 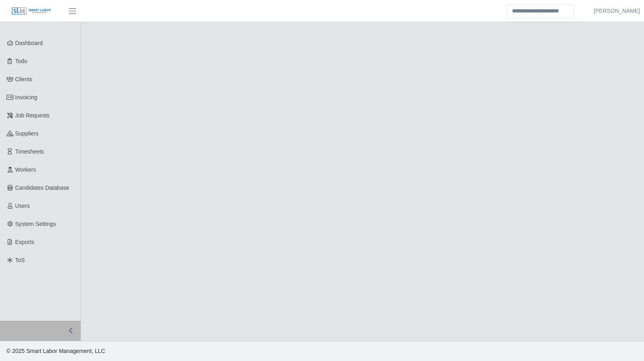 I want to click on span: Invoicing, so click(x=27, y=98).